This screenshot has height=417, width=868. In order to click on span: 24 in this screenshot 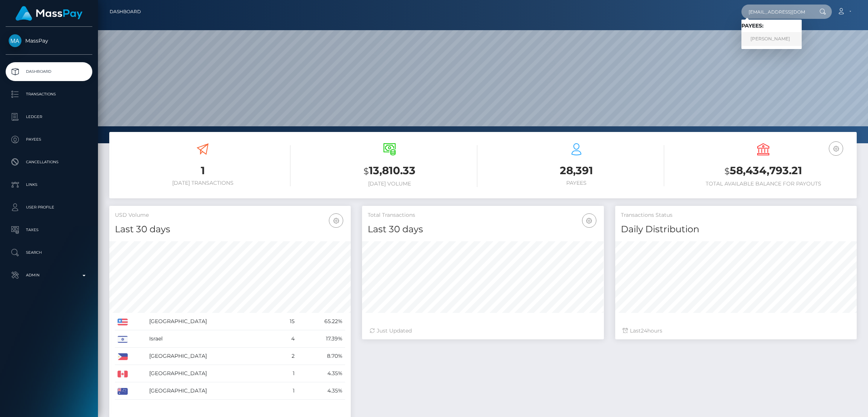, I will do `click(644, 330)`.